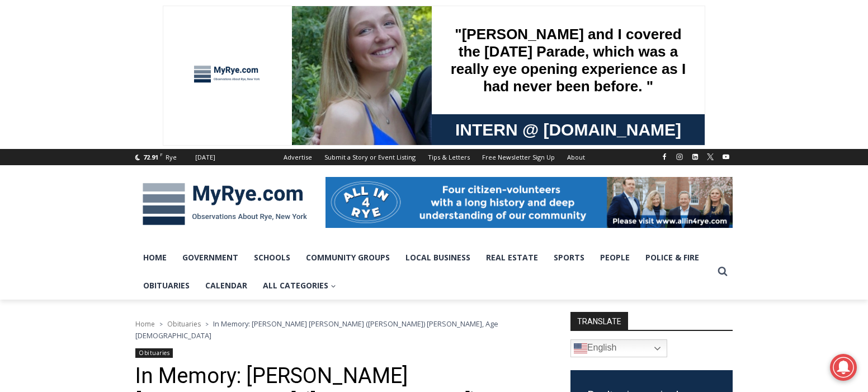  What do you see at coordinates (434, 157) in the screenshot?
I see `nav: Secondary Navigation` at bounding box center [434, 157].